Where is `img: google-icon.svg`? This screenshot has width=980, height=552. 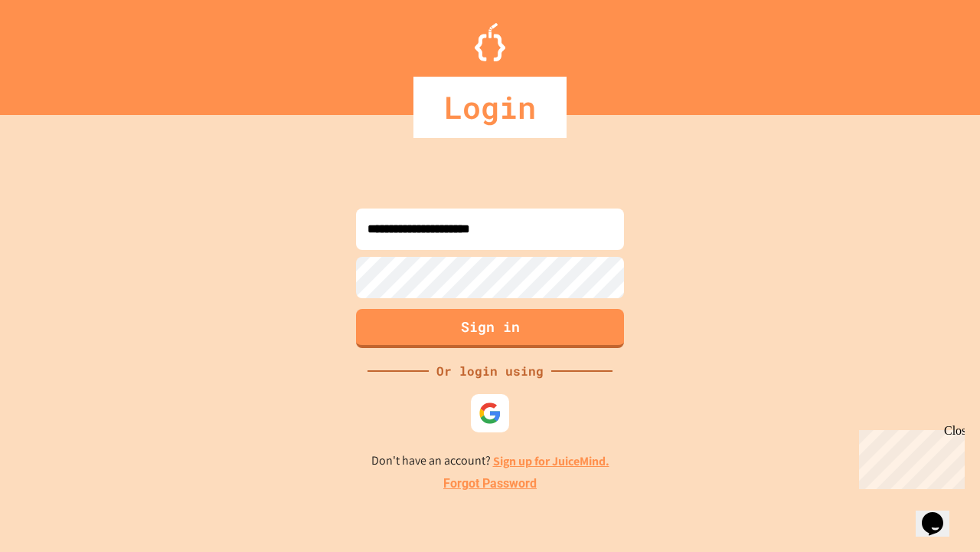
img: google-icon.svg is located at coordinates (490, 413).